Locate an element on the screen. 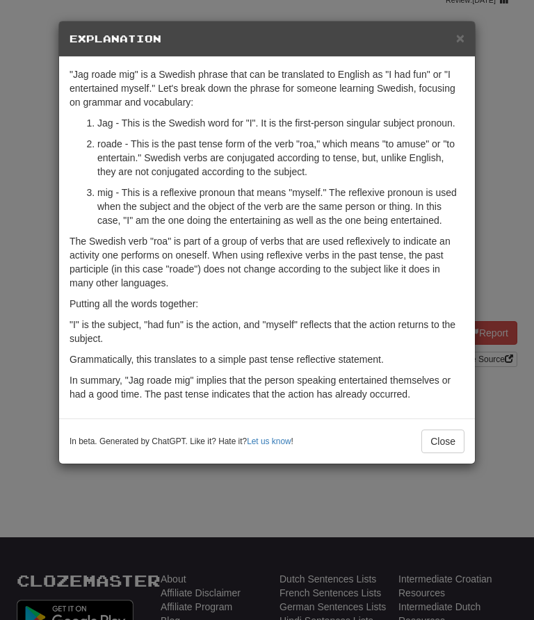  p: Grammatically, this translates to a simple past tense reflective statement. is located at coordinates (267, 360).